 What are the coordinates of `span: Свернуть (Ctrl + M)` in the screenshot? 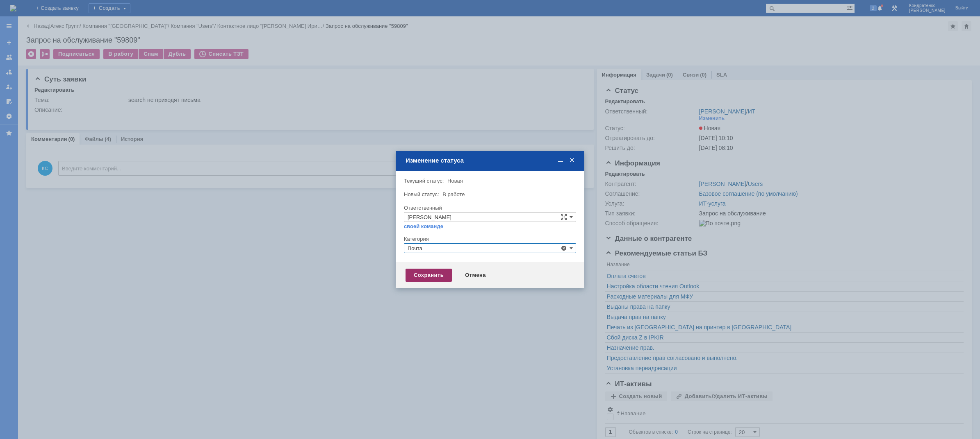 It's located at (560, 160).